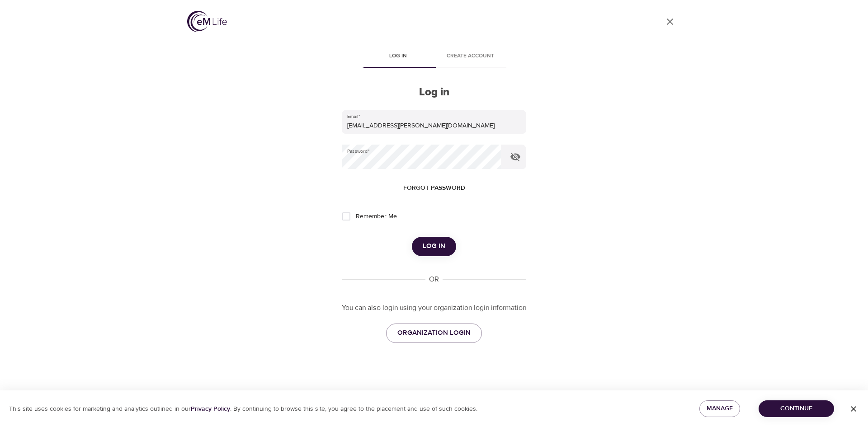 The width and height of the screenshot is (868, 427). I want to click on div: OR, so click(434, 279).